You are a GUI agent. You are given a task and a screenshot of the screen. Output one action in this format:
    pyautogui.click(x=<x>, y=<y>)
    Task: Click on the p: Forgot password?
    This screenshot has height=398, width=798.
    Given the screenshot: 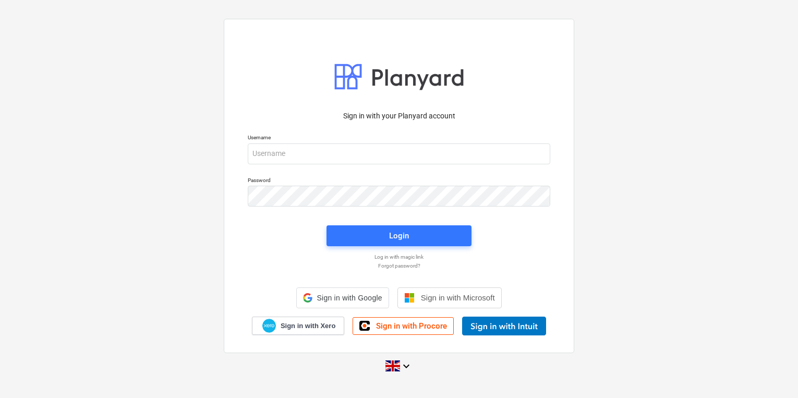 What is the action you would take?
    pyautogui.click(x=399, y=266)
    